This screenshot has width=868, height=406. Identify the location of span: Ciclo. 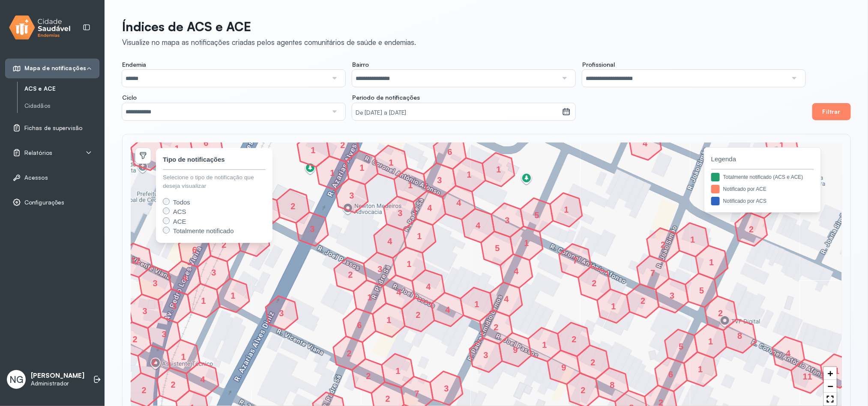
(129, 98).